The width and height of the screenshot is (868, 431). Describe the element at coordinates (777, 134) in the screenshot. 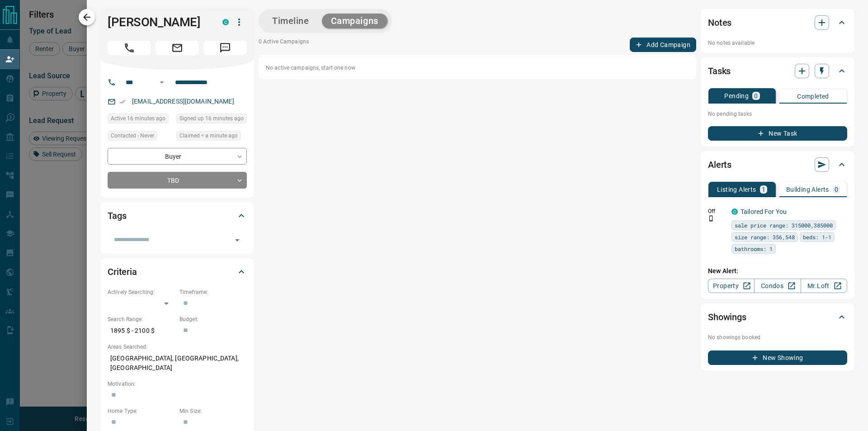

I see `button: New Task` at that location.